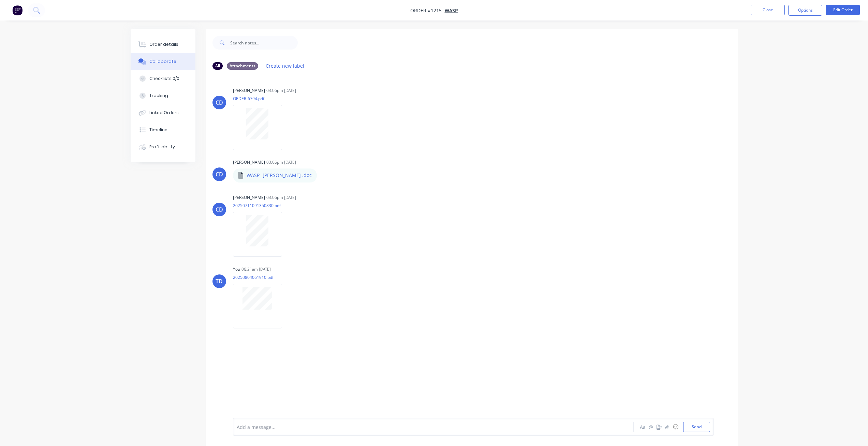 The height and width of the screenshot is (446, 868). I want to click on div: Order details, so click(164, 44).